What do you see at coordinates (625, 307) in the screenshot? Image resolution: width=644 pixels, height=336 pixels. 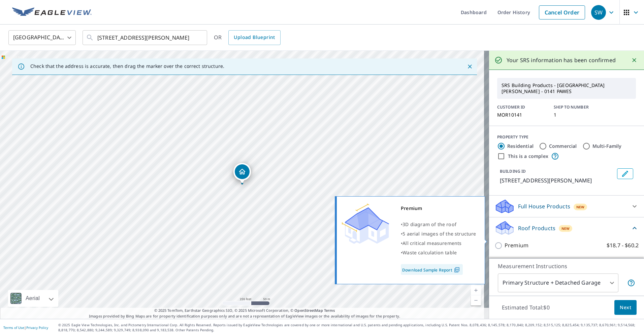 I see `button: Next` at bounding box center [625, 307].